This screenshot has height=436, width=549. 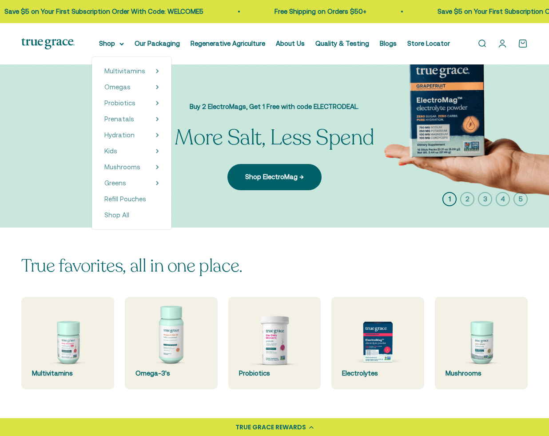 I want to click on summary: Shop, so click(x=112, y=44).